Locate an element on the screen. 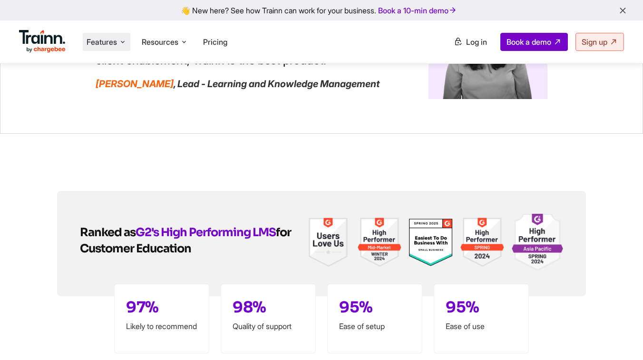  div: Chat Widget is located at coordinates (619, 337).